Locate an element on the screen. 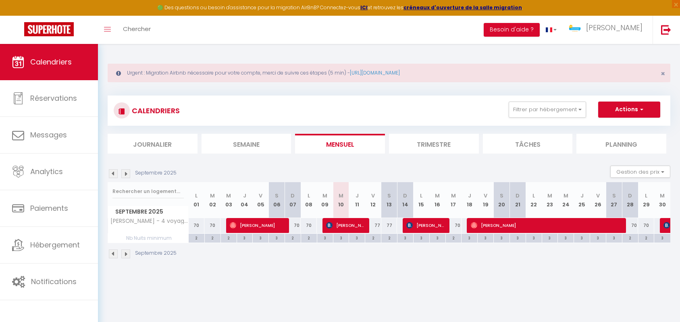 This screenshot has width=680, height=322. img: logout is located at coordinates (666, 29).